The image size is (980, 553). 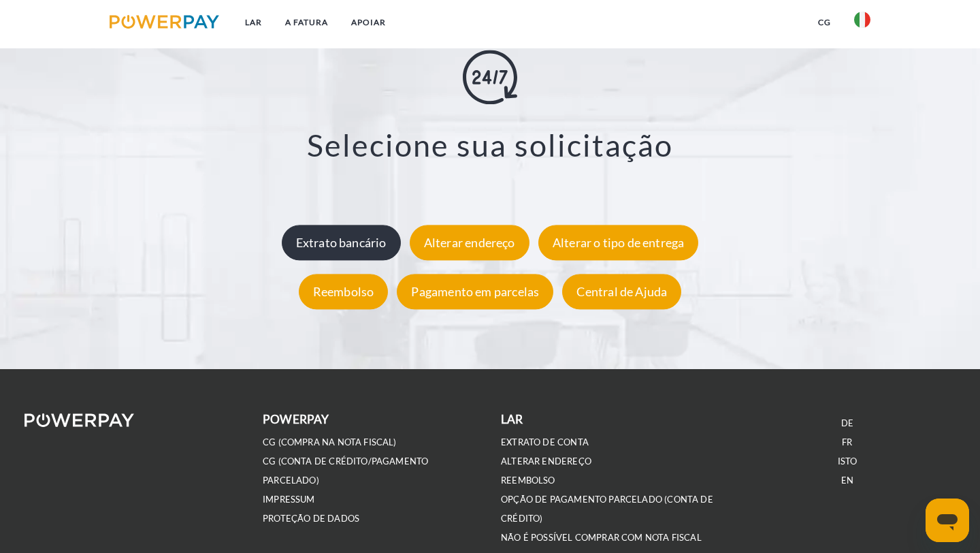 I want to click on font: Reembolso, so click(x=343, y=291).